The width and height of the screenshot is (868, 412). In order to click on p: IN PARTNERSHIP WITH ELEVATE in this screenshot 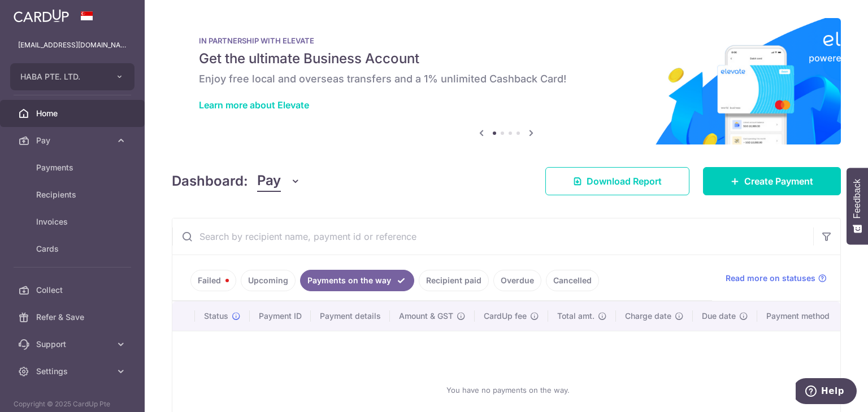, I will do `click(506, 41)`.